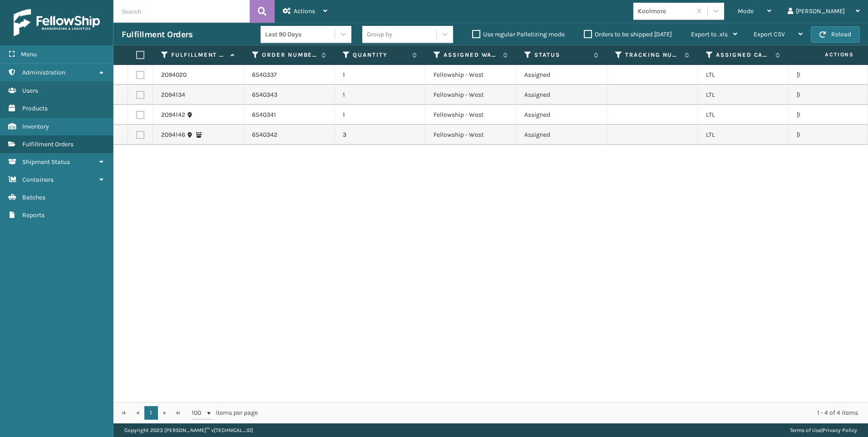 The image size is (868, 437). Describe the element at coordinates (518, 34) in the screenshot. I see `label: Use regular Palletizing mode` at that location.